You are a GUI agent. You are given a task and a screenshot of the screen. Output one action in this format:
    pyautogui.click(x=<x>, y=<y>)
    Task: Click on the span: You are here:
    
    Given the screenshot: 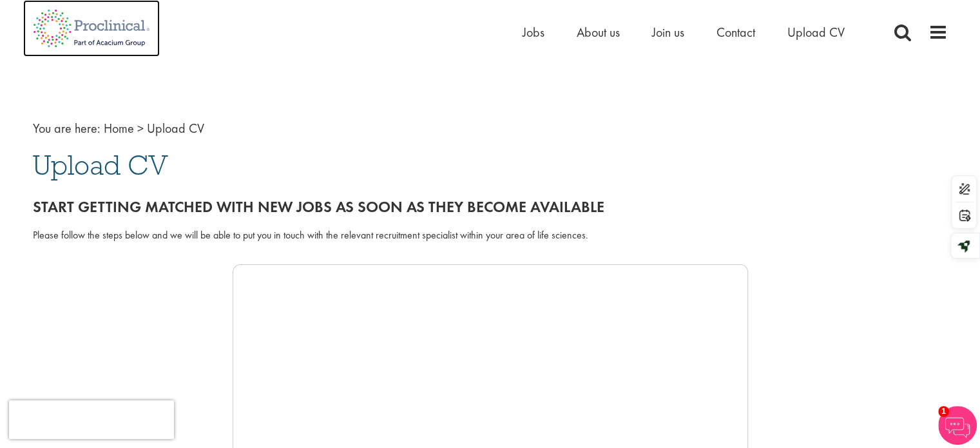 What is the action you would take?
    pyautogui.click(x=66, y=128)
    